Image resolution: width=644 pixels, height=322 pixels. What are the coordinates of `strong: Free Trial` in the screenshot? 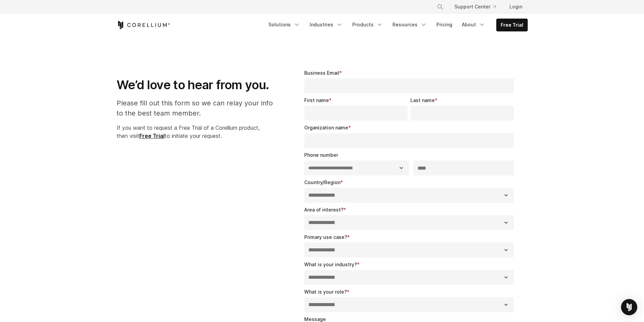 It's located at (152, 136).